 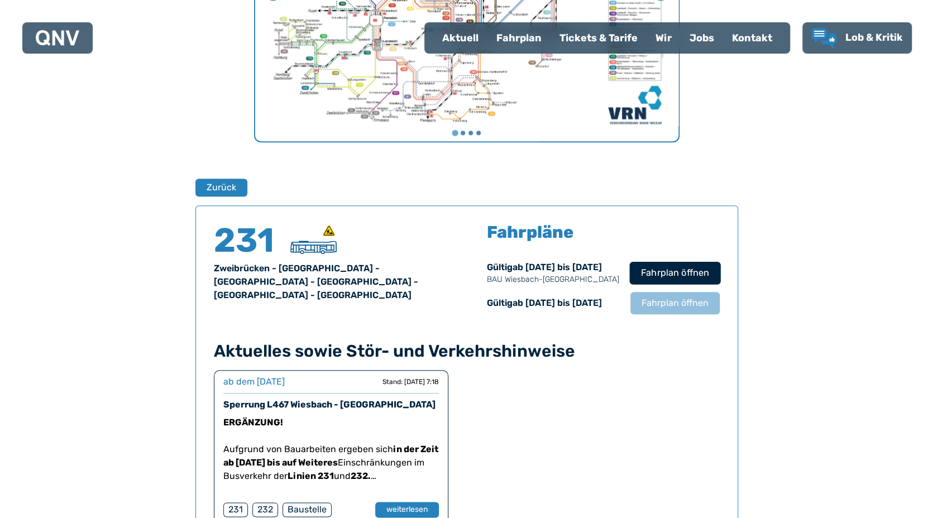 What do you see at coordinates (479, 133) in the screenshot?
I see `button: Gehe zu Seite 4` at bounding box center [479, 133].